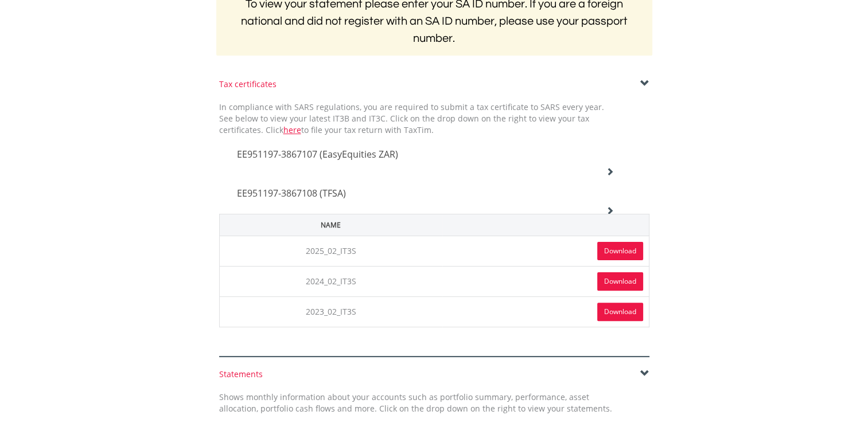 The width and height of the screenshot is (868, 423). I want to click on span: In compliance with SARS regulations, you are required to submit a tax certificate to SARS every y..., so click(411, 118).